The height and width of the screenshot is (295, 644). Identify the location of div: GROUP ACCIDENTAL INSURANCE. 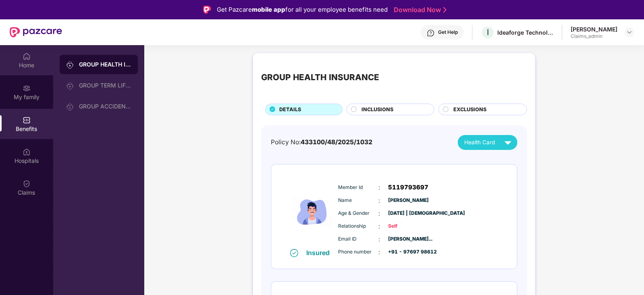
(105, 106).